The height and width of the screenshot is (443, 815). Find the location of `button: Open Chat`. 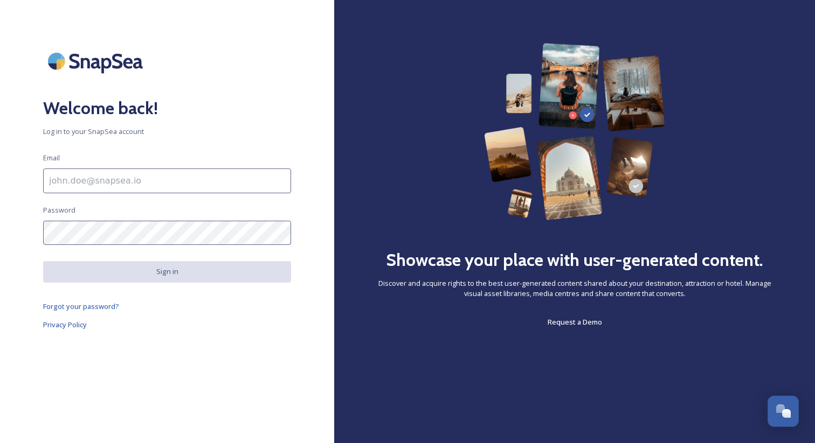

button: Open Chat is located at coordinates (783, 412).